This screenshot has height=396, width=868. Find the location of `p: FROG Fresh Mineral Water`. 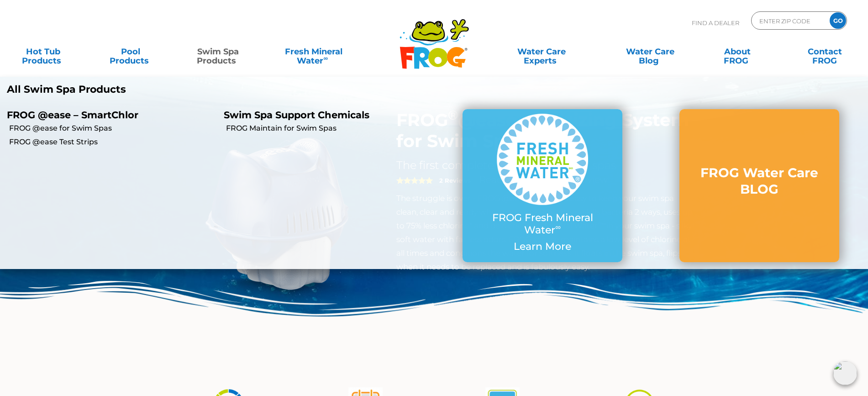

p: FROG Fresh Mineral Water is located at coordinates (542, 224).